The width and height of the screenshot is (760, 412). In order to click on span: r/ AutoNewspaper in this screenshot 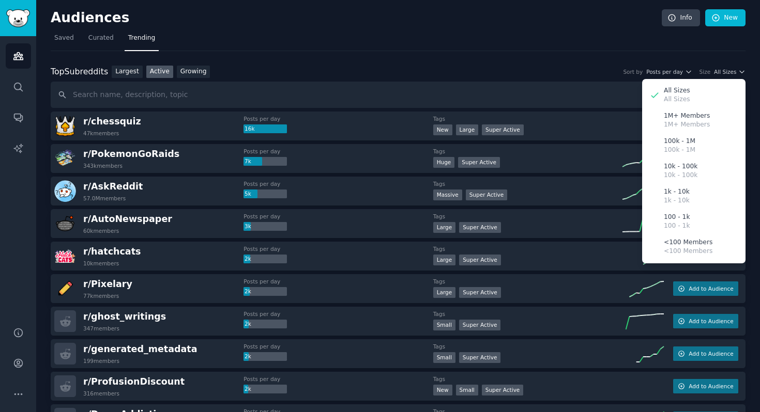, I will do `click(128, 219)`.